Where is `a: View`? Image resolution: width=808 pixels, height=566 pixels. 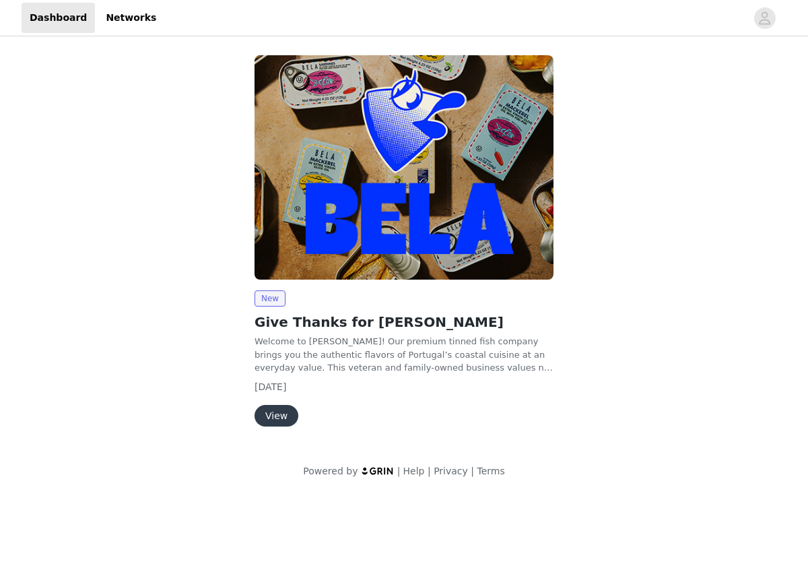
a: View is located at coordinates (276, 416).